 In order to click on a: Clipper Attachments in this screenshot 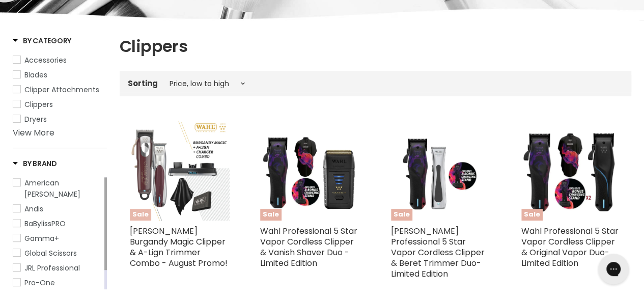, I will do `click(59, 90)`.